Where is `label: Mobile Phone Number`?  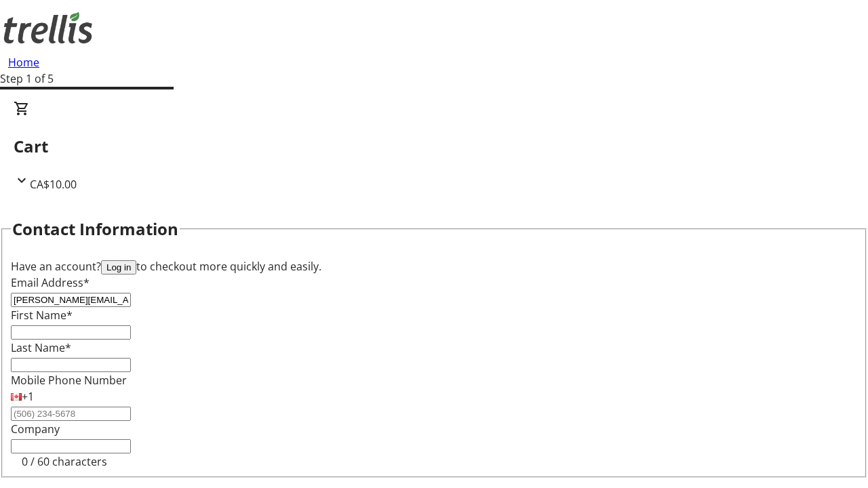 label: Mobile Phone Number is located at coordinates (69, 380).